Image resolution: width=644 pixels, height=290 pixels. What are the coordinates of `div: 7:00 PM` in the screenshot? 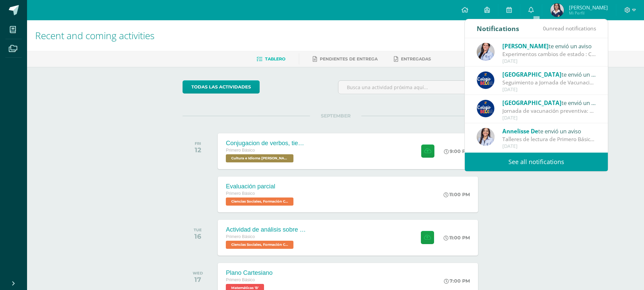 It's located at (457, 281).